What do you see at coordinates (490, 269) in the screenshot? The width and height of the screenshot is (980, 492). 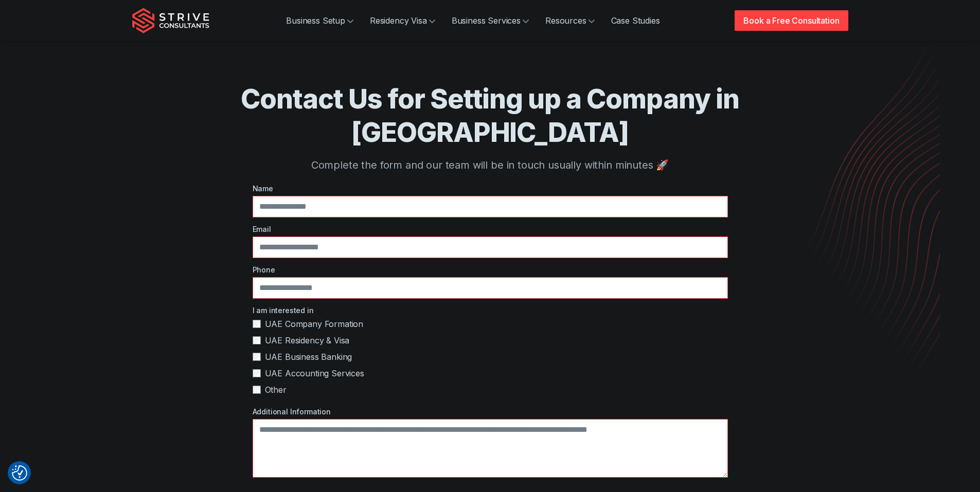 I see `label: Phone` at bounding box center [490, 269].